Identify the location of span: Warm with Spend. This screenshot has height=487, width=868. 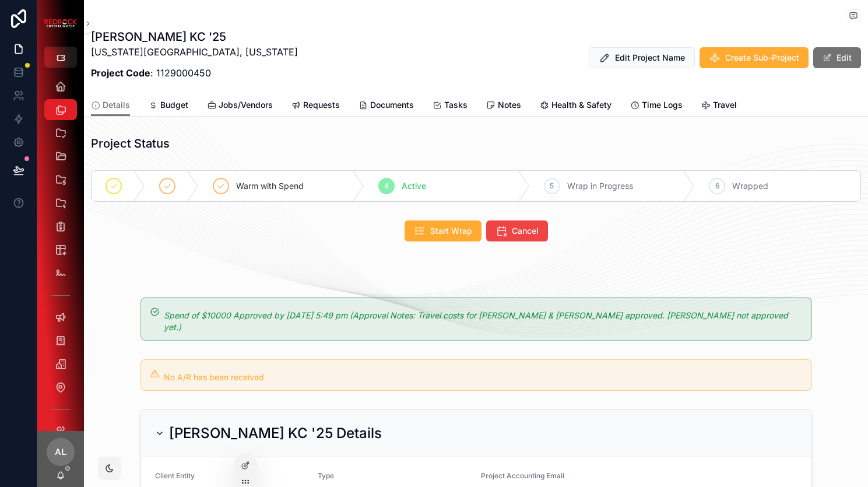
(270, 186).